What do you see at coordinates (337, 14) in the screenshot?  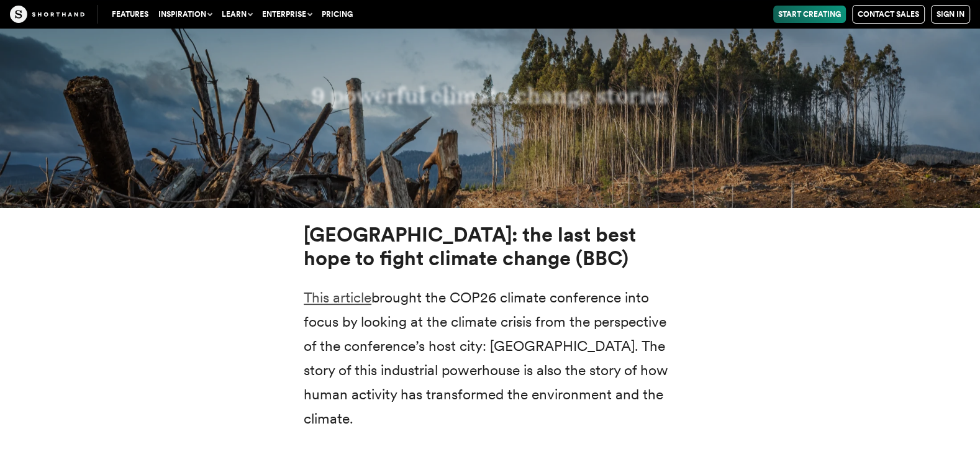 I see `a: Pricing` at bounding box center [337, 14].